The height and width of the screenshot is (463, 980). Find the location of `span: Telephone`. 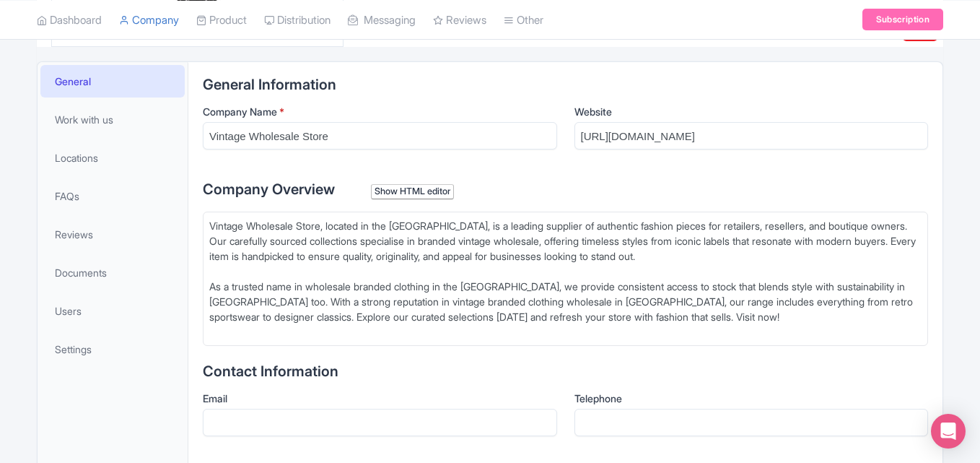

span: Telephone is located at coordinates (598, 398).